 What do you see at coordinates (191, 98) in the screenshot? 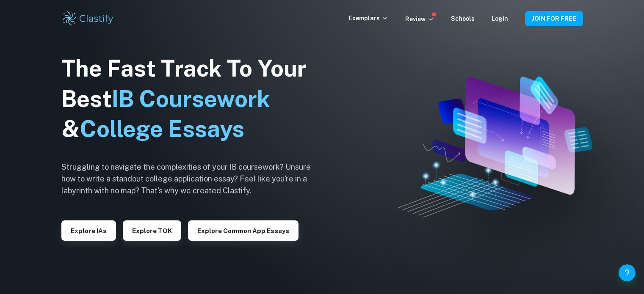
I see `span: IB Coursework` at bounding box center [191, 98].